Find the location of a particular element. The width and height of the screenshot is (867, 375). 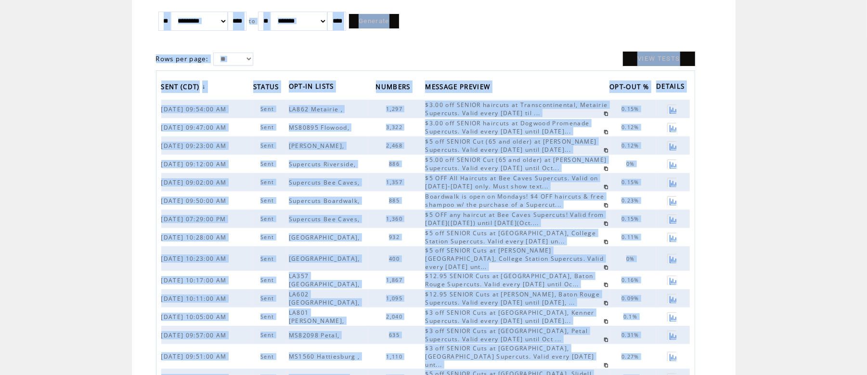

span: 0.27% is located at coordinates (632, 356).